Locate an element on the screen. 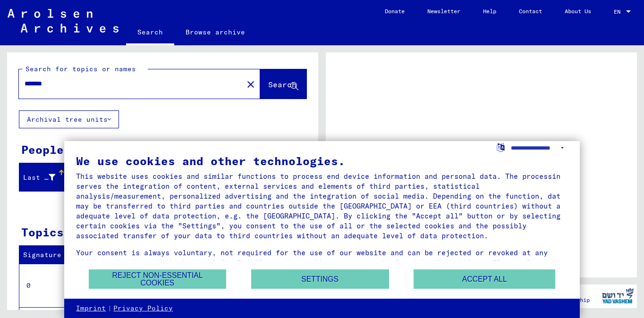 The image size is (644, 318). td: 0 is located at coordinates (52, 286).